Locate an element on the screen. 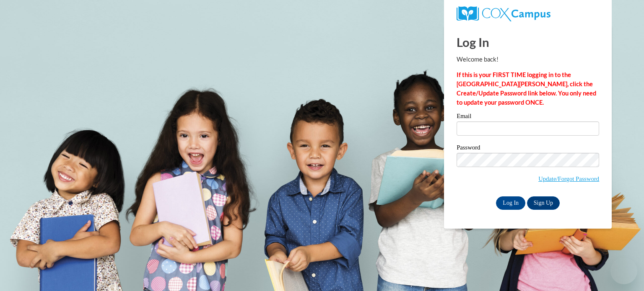  img: COX Campus is located at coordinates (503, 14).